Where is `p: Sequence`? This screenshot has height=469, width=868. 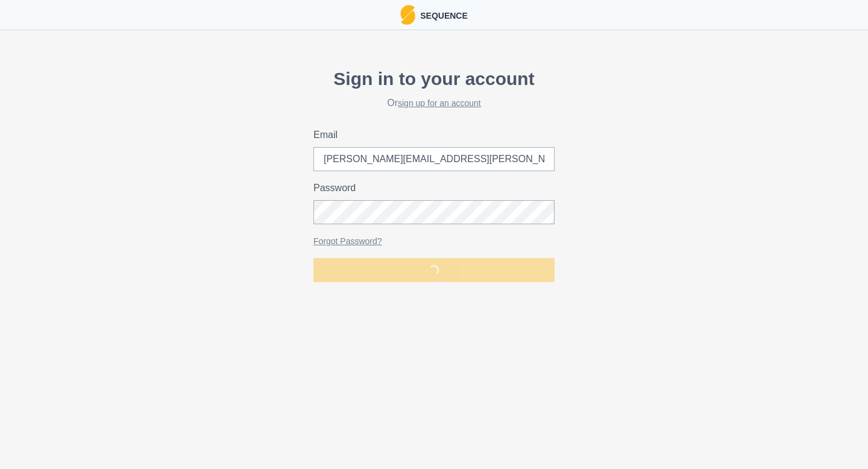
p: Sequence is located at coordinates (441, 15).